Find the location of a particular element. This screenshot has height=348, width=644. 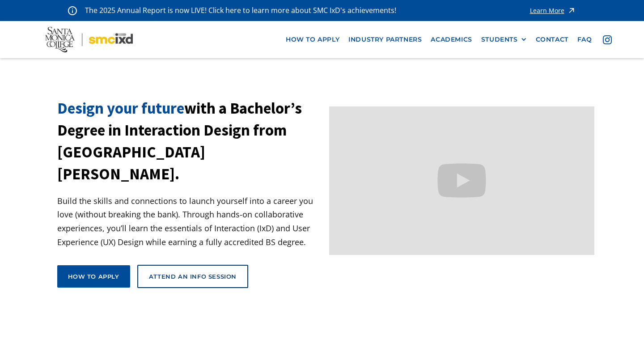

img: icon - instagram is located at coordinates (607, 40).